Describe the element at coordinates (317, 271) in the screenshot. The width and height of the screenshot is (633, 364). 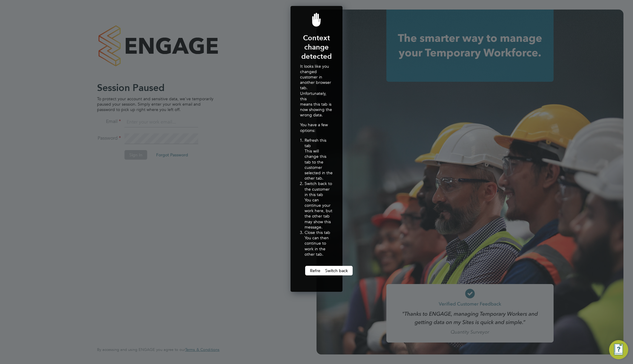
I see `button: Refresh` at that location.